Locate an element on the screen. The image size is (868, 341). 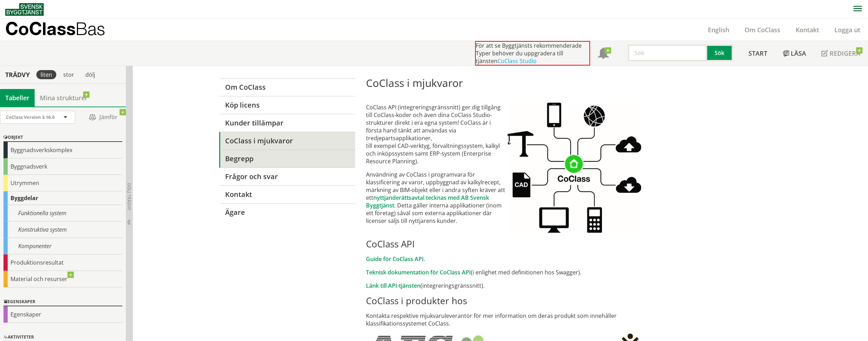
a: Köp licens is located at coordinates (287, 104).